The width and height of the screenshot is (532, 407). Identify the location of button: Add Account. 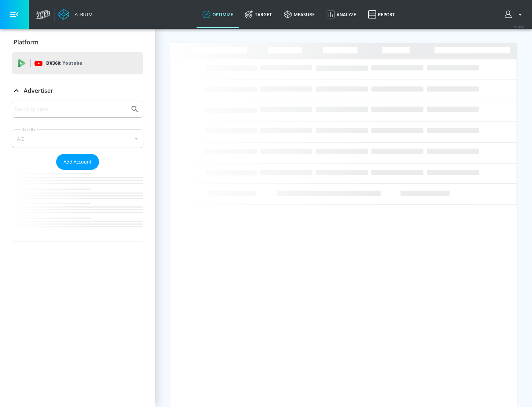
(78, 162).